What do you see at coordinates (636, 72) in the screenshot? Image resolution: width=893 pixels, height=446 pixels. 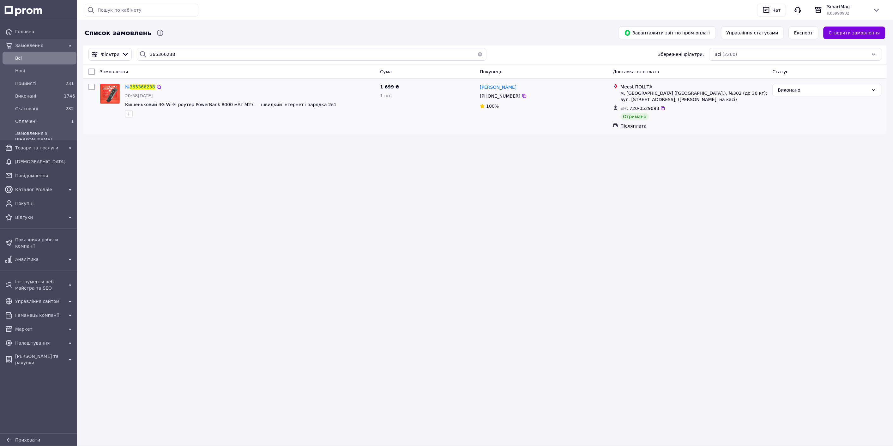 I see `span: Доставка та оплата` at bounding box center [636, 72].